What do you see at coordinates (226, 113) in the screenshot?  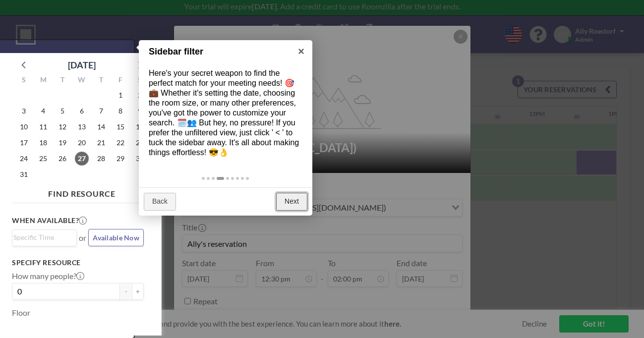 I see `div: Here's your secret weapon to find the perfect match for your meeting needs! 🎯💼 Whether it's setti...` at bounding box center [226, 113].